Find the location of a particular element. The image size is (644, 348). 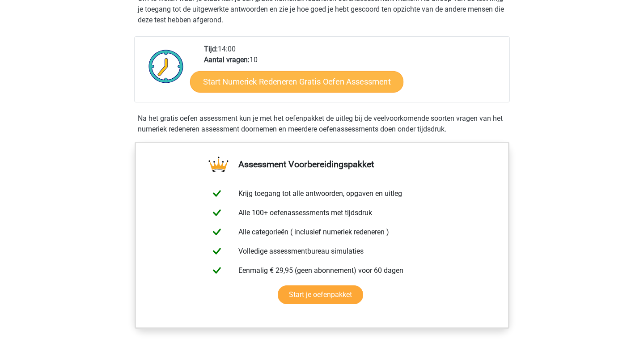

b: Aantal vragen: is located at coordinates (227, 59).